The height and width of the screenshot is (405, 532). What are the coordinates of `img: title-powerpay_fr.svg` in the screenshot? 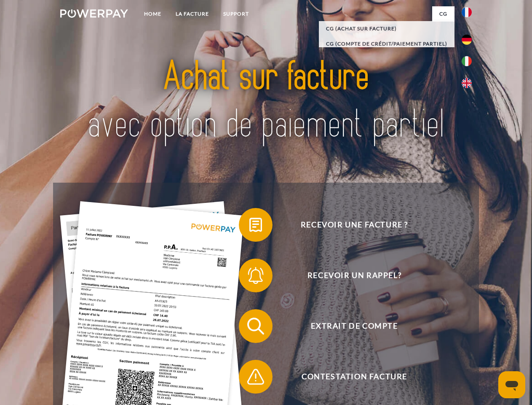 It's located at (266, 101).